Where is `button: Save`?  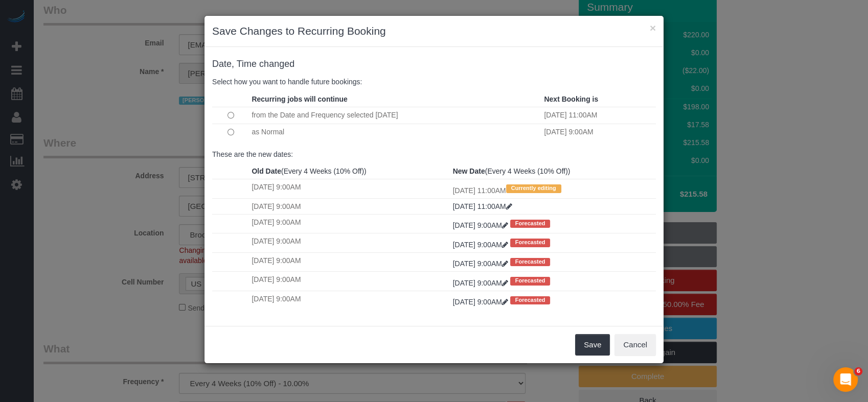 button: Save is located at coordinates (592, 345).